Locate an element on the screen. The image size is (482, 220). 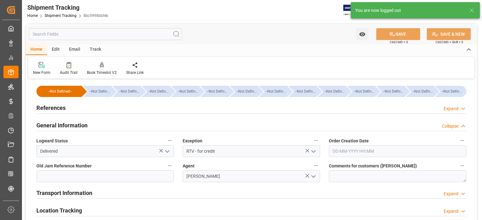
button: SAVE is located at coordinates (398, 34).